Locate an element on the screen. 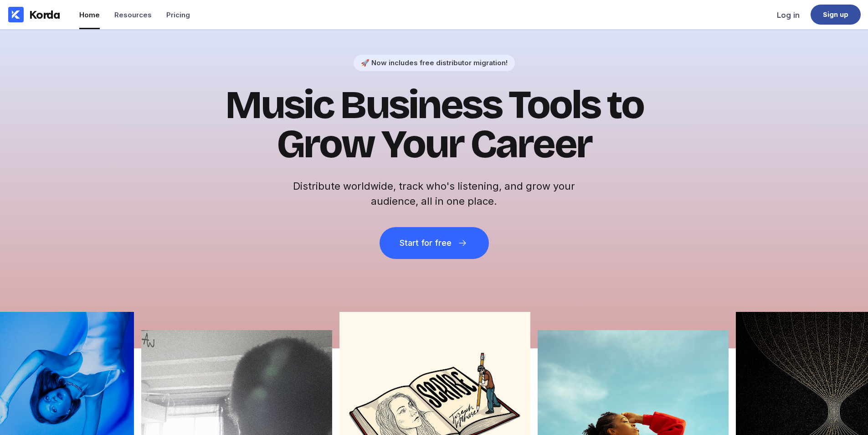 The height and width of the screenshot is (435, 868). div: Home is located at coordinates (89, 15).